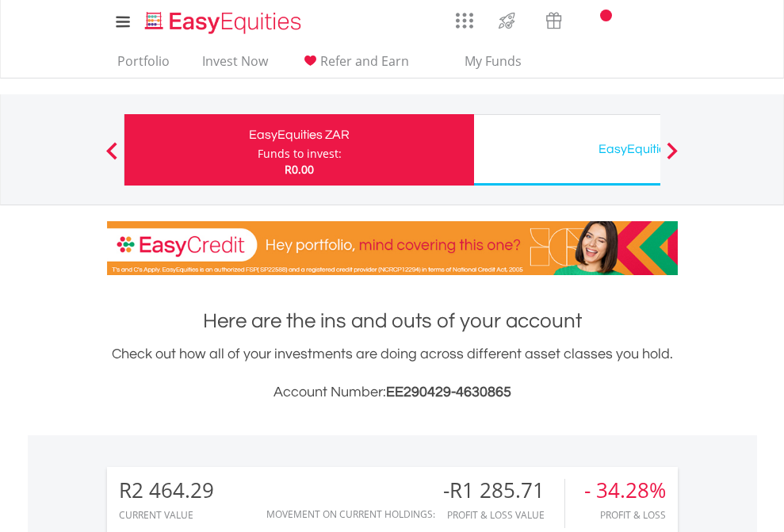 The image size is (784, 532). I want to click on span: EE290429-4630865, so click(449, 392).